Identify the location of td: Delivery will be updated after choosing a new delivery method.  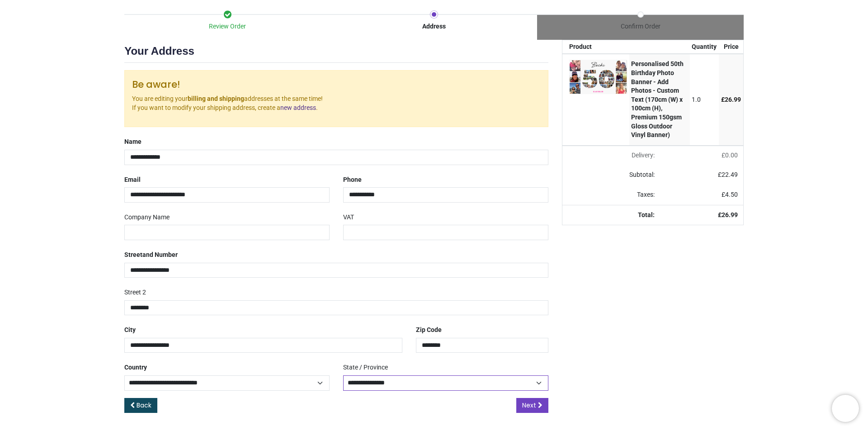
(611, 156).